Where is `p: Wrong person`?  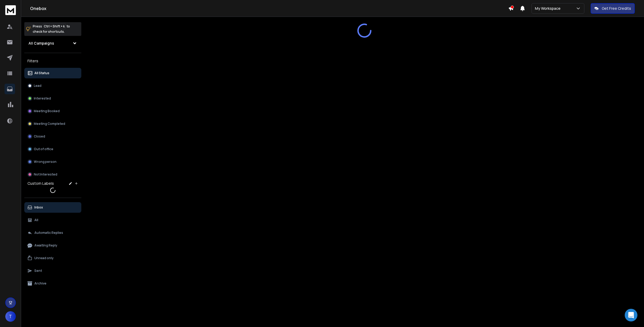
p: Wrong person is located at coordinates (45, 162).